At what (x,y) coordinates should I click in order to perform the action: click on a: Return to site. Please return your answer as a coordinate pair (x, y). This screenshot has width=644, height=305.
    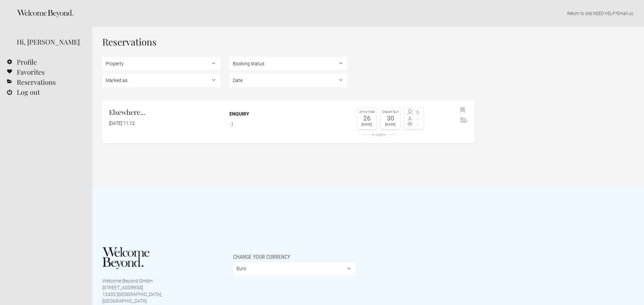
    Looking at the image, I should click on (579, 13).